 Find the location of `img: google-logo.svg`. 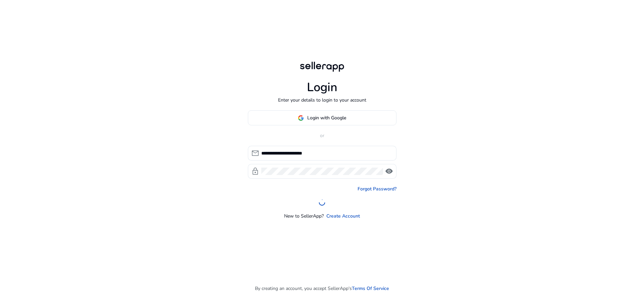

img: google-logo.svg is located at coordinates (301, 118).